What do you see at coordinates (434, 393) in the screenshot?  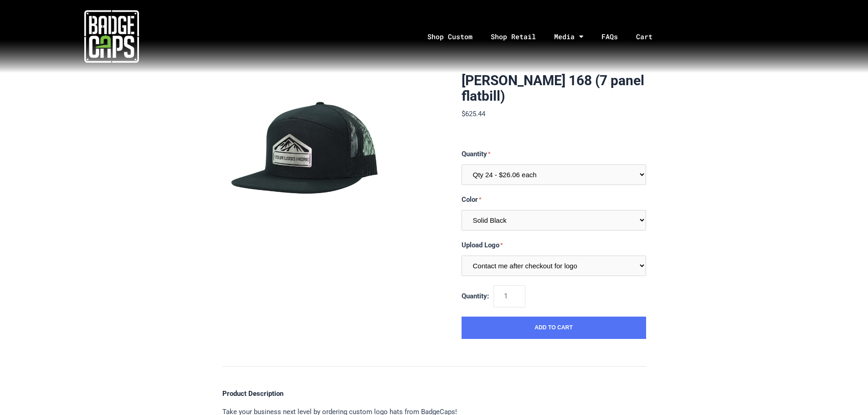 I see `h4: Product Description` at bounding box center [434, 393].